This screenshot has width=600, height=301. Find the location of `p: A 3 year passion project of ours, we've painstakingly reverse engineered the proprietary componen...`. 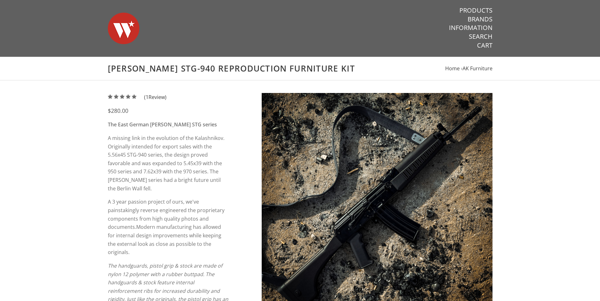

p: A 3 year passion project of ours, we've painstakingly reverse engineered the proprietary componen... is located at coordinates (168, 227).